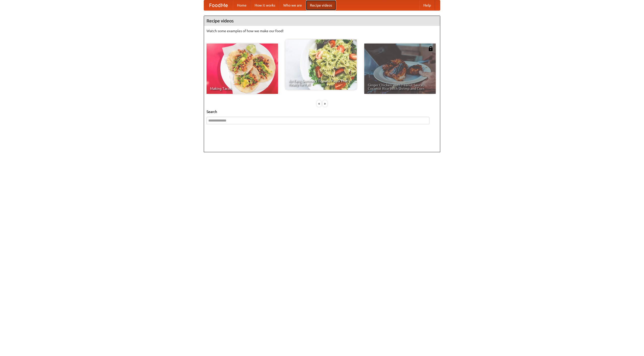 The width and height of the screenshot is (644, 356). What do you see at coordinates (218, 5) in the screenshot?
I see `a: FoodMe` at bounding box center [218, 5].